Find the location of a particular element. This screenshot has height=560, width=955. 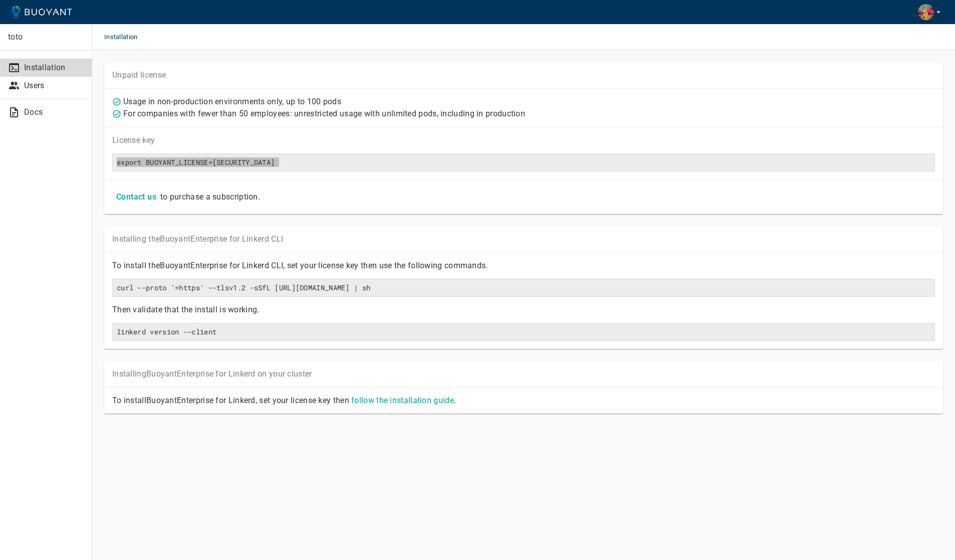

p: Then validate that the install is working. is located at coordinates (524, 310).